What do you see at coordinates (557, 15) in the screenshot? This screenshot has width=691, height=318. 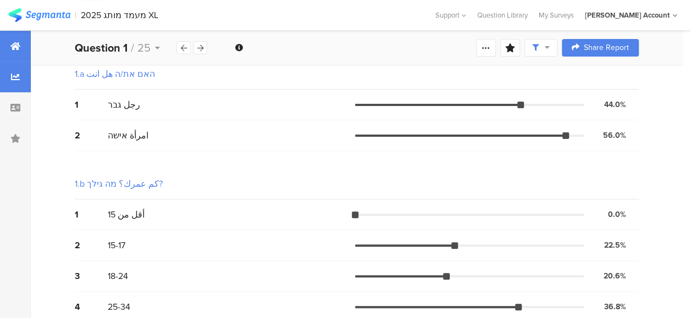 I see `div: My Surveys` at bounding box center [557, 15].